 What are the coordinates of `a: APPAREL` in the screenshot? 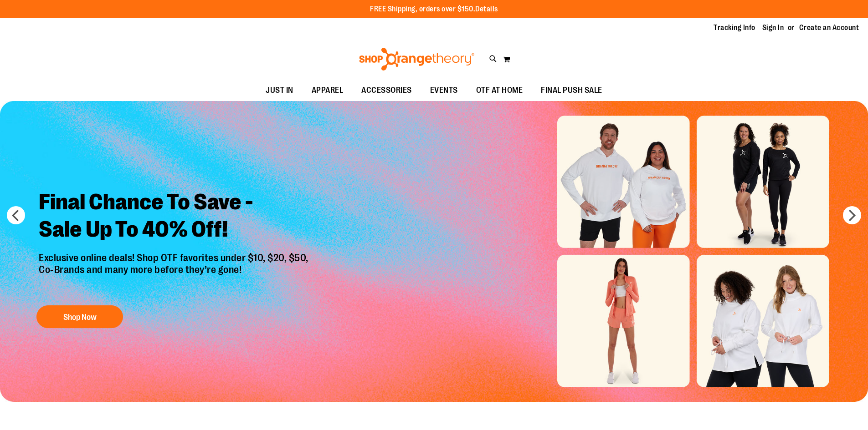 It's located at (327, 91).